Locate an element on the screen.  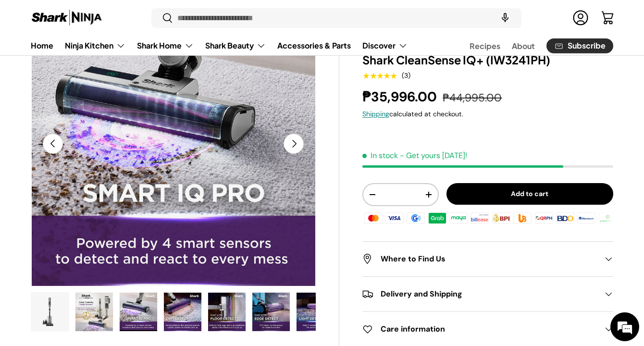
h2: Where to Find Us is located at coordinates (480, 259).